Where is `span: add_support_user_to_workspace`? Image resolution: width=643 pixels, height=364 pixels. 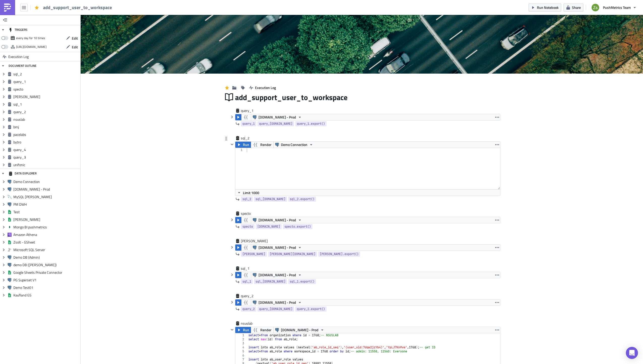
span: add_support_user_to_workspace is located at coordinates (77, 7).